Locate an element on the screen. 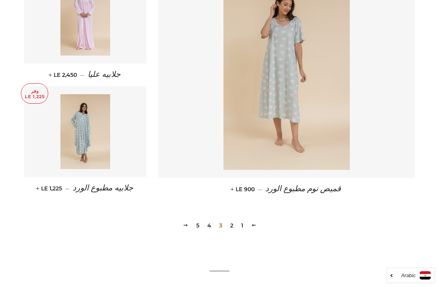 This screenshot has width=439, height=287. a: 2 is located at coordinates (232, 226).